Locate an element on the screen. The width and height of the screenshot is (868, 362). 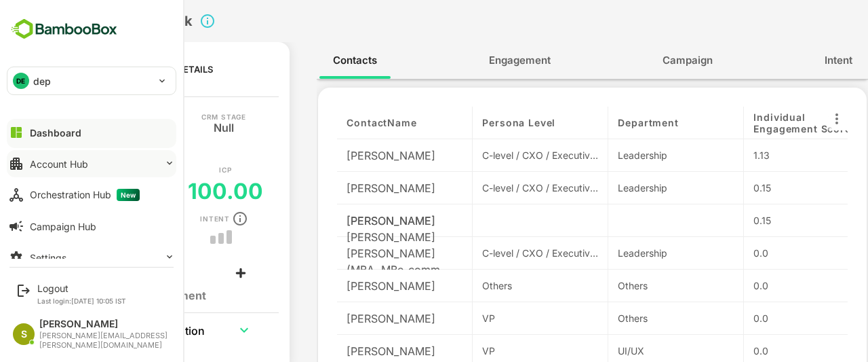
div: S is located at coordinates (23, 334).